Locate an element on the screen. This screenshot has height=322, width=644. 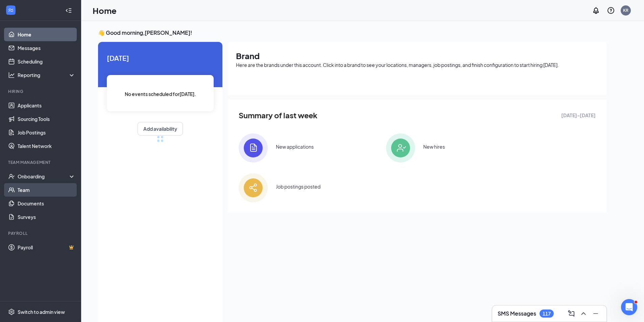
button: Add availability is located at coordinates (160, 129).